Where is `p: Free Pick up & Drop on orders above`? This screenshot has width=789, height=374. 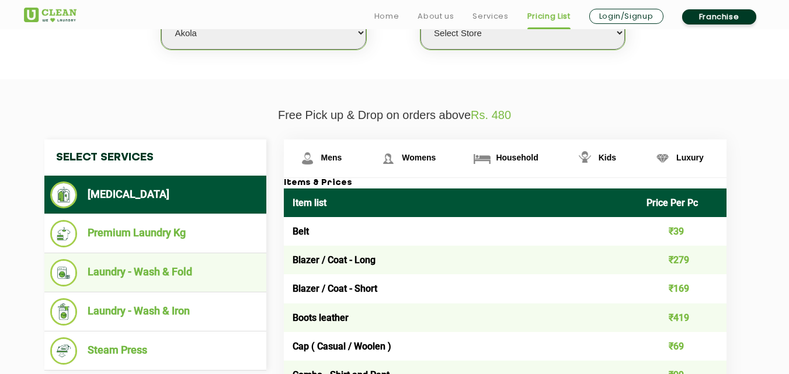
p: Free Pick up & Drop on orders above is located at coordinates (395, 115).